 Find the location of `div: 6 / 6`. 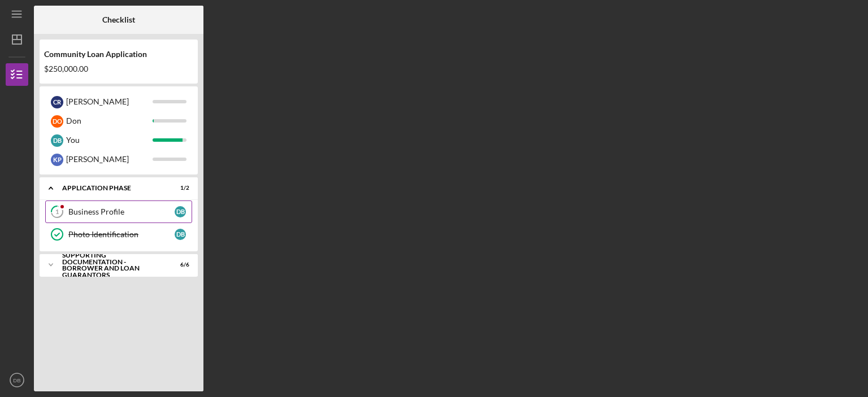

div: 6 / 6 is located at coordinates (179, 265).